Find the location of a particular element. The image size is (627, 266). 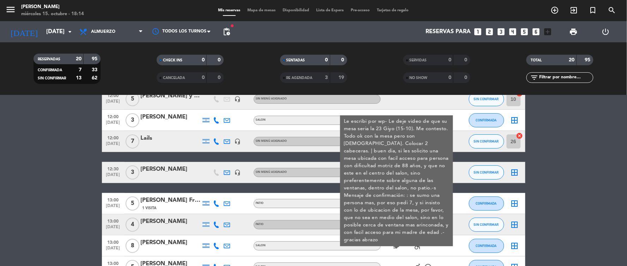

span: 7 is located at coordinates (132, 141).